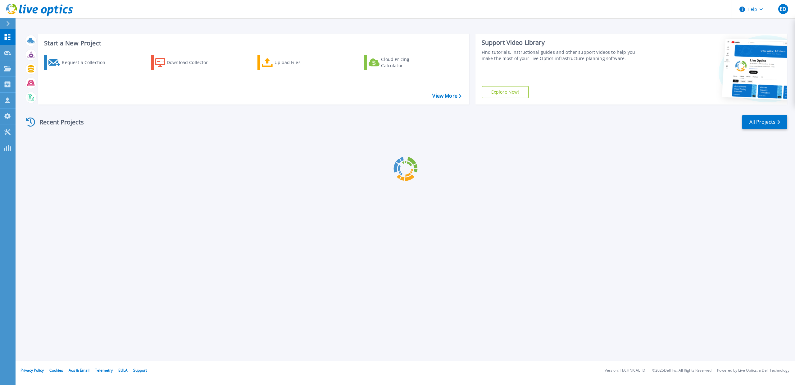 The width and height of the screenshot is (795, 385). I want to click on a: Telemetry, so click(104, 370).